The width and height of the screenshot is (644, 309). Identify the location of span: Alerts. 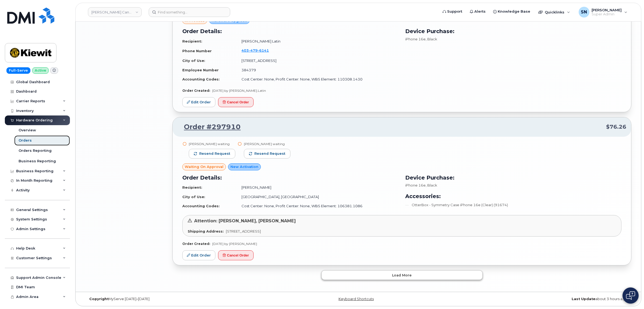
(480, 12).